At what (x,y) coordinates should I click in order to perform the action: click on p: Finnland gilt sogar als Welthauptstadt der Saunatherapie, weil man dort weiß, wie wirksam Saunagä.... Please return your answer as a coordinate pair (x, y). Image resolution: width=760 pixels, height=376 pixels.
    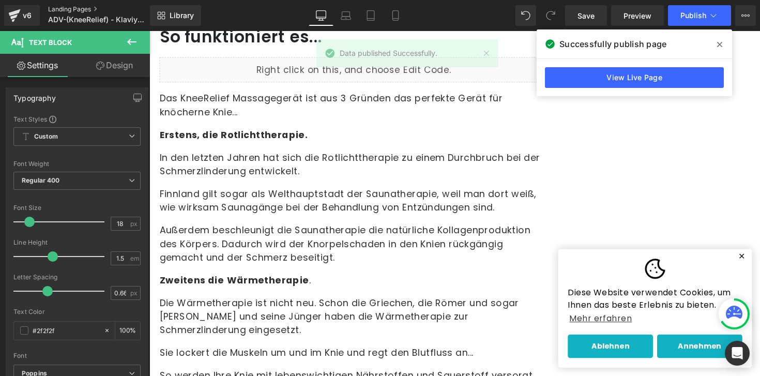
    Looking at the image, I should click on (209, 174).